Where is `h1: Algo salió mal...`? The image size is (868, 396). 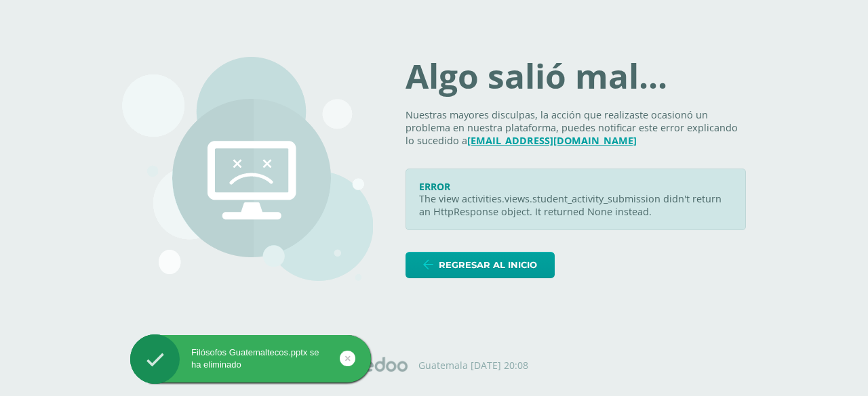 h1: Algo salió mal... is located at coordinates (575, 77).